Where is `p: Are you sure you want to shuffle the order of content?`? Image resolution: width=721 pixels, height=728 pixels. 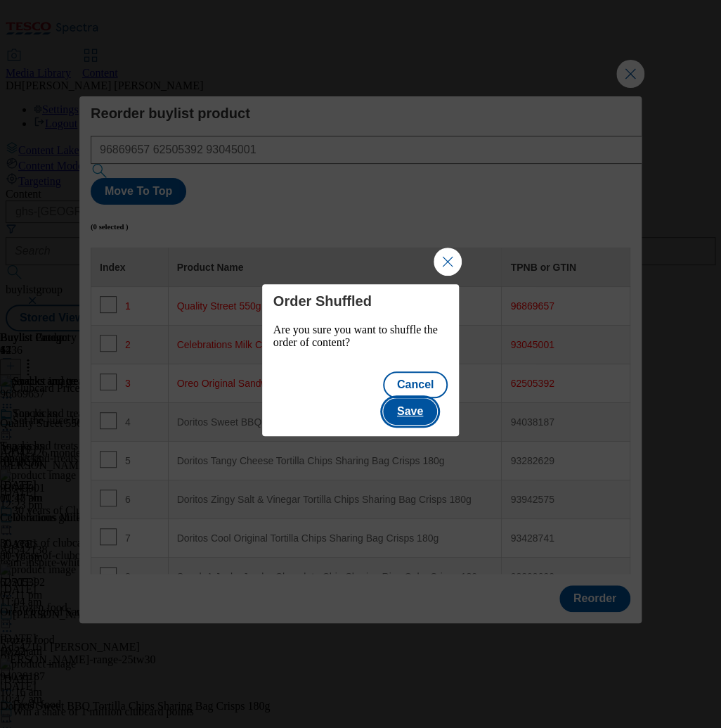 p: Are you sure you want to shuffle the order of content? is located at coordinates (361, 337).